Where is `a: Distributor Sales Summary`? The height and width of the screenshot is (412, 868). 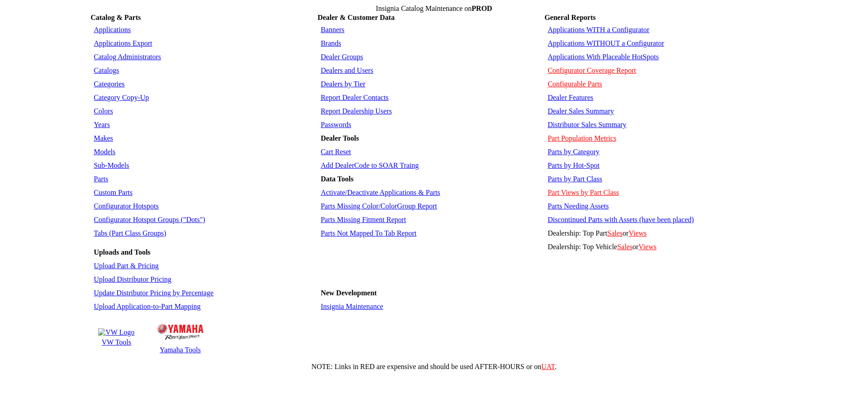 a: Distributor Sales Summary is located at coordinates (587, 125).